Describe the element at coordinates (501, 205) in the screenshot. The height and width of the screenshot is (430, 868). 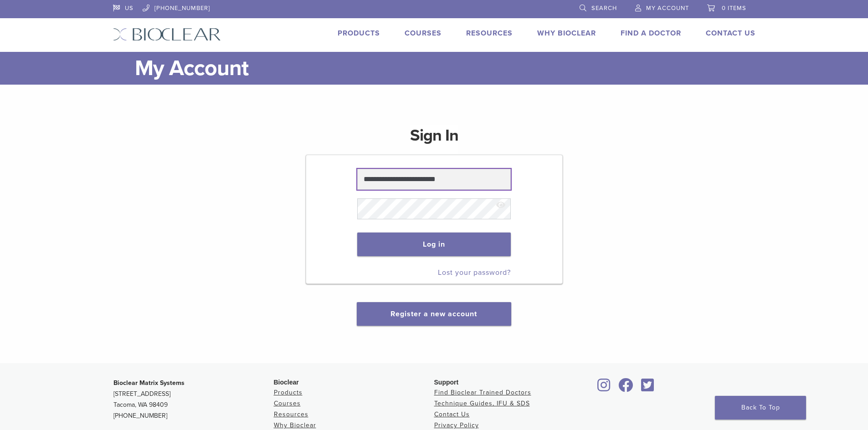
I see `button: Hide password` at that location.